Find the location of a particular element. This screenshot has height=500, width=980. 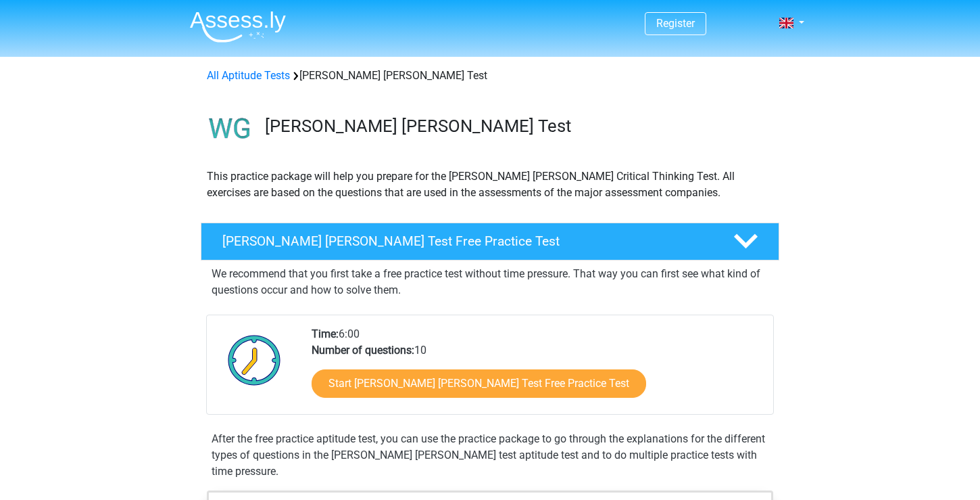

img: Assessly is located at coordinates (238, 26).